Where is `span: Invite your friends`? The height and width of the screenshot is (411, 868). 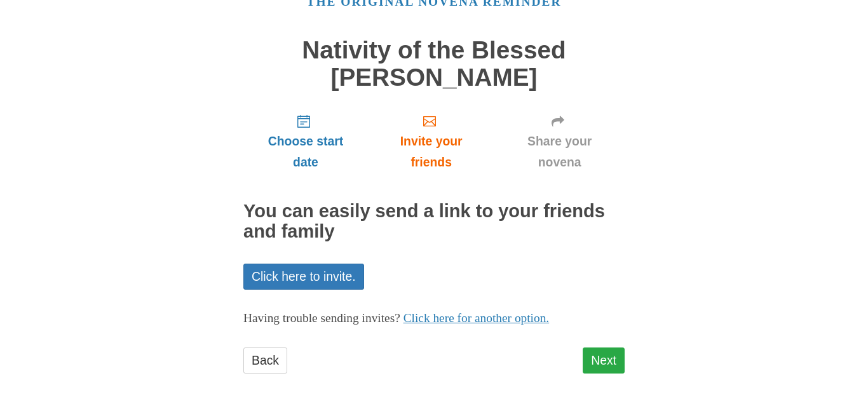 span: Invite your friends is located at coordinates (431, 152).